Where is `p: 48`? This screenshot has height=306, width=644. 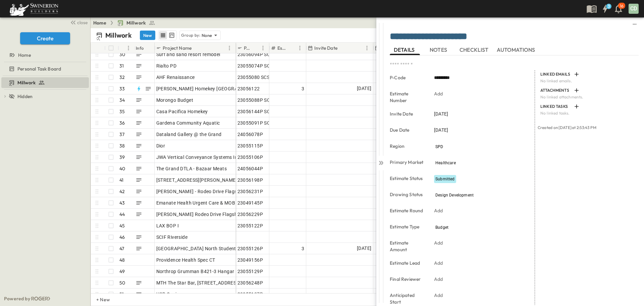 p: 48 is located at coordinates (122, 260).